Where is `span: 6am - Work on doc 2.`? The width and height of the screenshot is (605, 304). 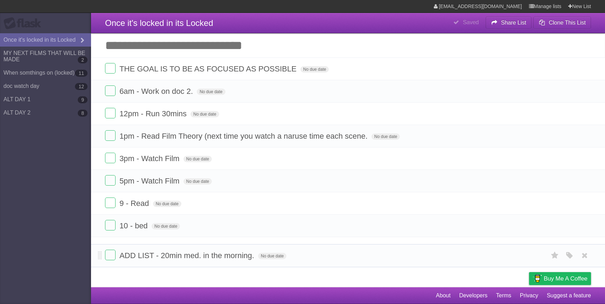
span: 6am - Work on doc 2. is located at coordinates (157, 91).